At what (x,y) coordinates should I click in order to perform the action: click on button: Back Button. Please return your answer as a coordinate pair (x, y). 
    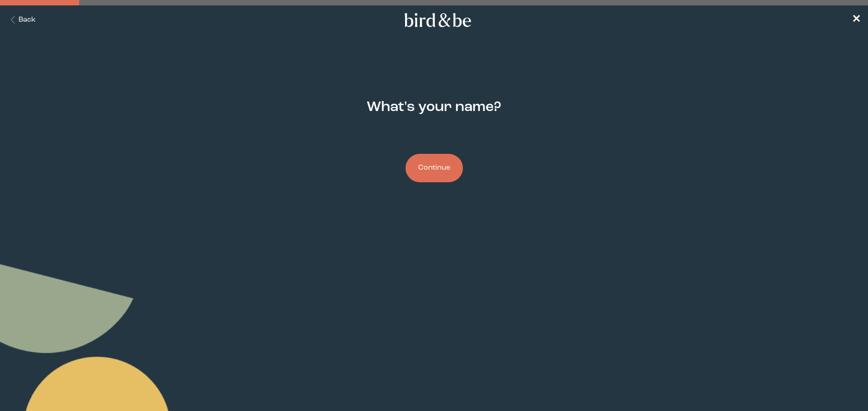
    Looking at the image, I should click on (21, 20).